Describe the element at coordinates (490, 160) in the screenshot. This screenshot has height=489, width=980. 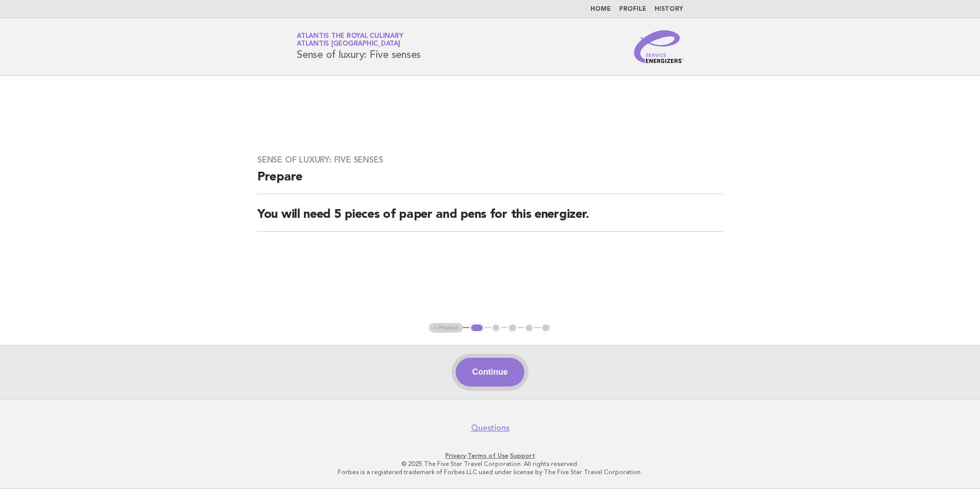
I see `h3: Sense of luxury: Five senses` at that location.